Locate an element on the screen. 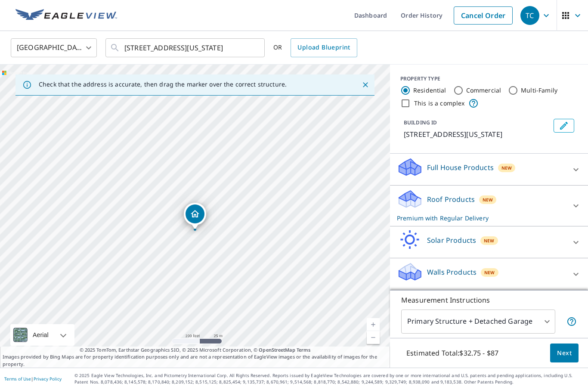 The image size is (588, 390). p: Check that the address is accurate, then drag the marker over the correct structure. is located at coordinates (163, 85).